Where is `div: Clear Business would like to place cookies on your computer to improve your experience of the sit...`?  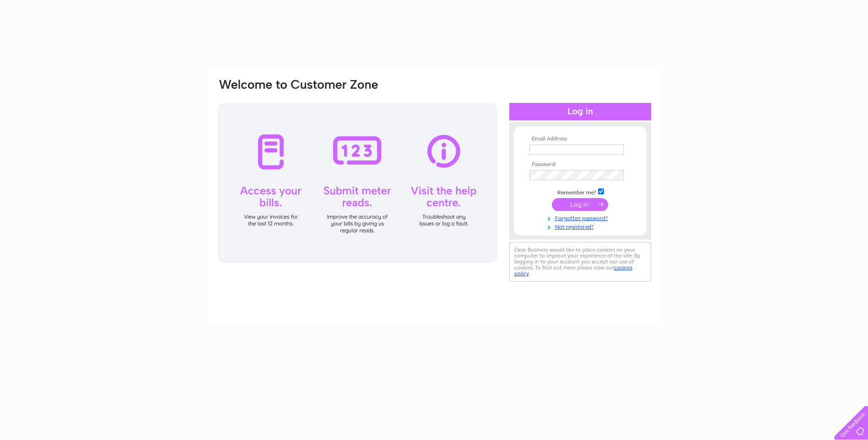 div: Clear Business would like to place cookies on your computer to improve your experience of the sit... is located at coordinates (580, 261).